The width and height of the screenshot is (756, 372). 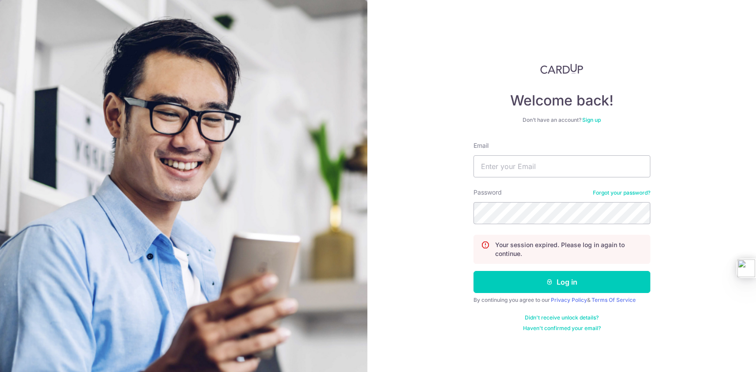 I want to click on a: Terms Of Service, so click(x=613, y=300).